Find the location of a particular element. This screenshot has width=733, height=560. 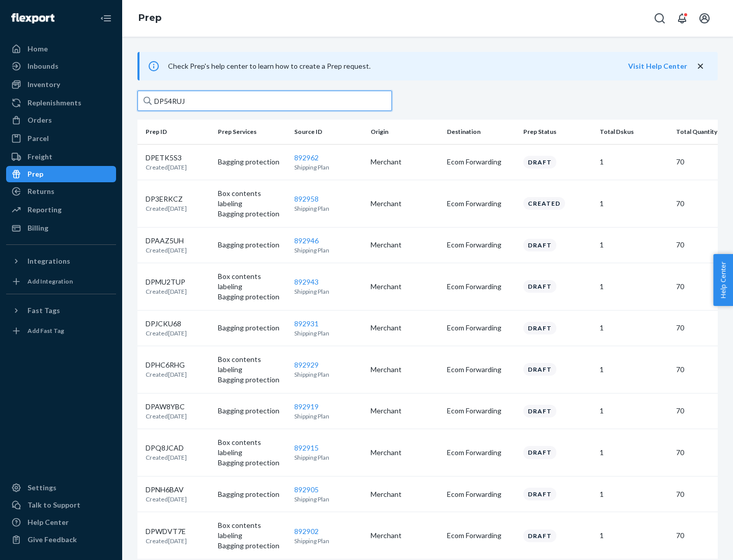

div: Billing is located at coordinates (38, 228).